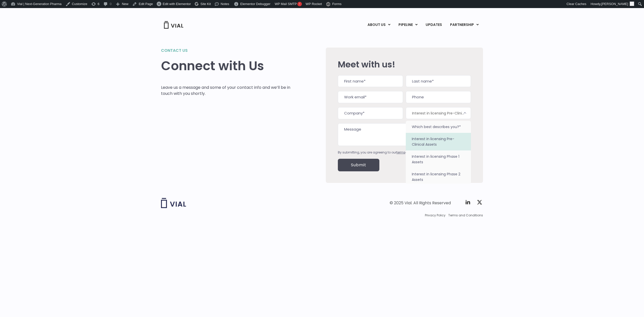 This screenshot has height=317, width=644. What do you see at coordinates (358, 165) in the screenshot?
I see `input: Submit` at bounding box center [358, 165].